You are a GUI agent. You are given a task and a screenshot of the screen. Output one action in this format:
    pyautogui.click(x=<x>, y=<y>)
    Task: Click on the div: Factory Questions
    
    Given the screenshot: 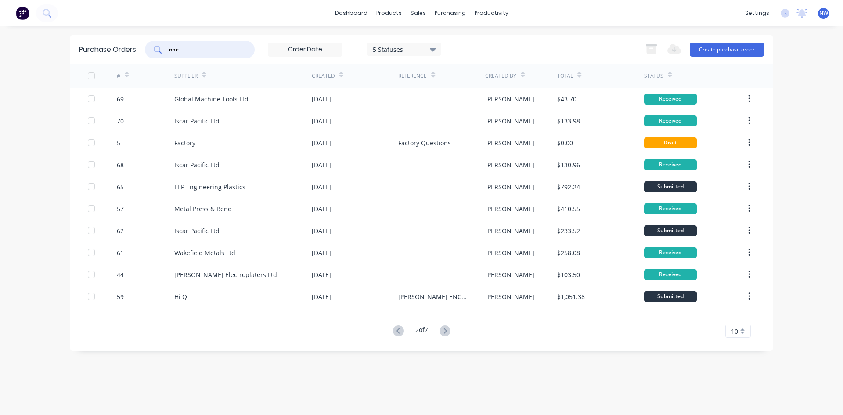 What is the action you would take?
    pyautogui.click(x=425, y=143)
    